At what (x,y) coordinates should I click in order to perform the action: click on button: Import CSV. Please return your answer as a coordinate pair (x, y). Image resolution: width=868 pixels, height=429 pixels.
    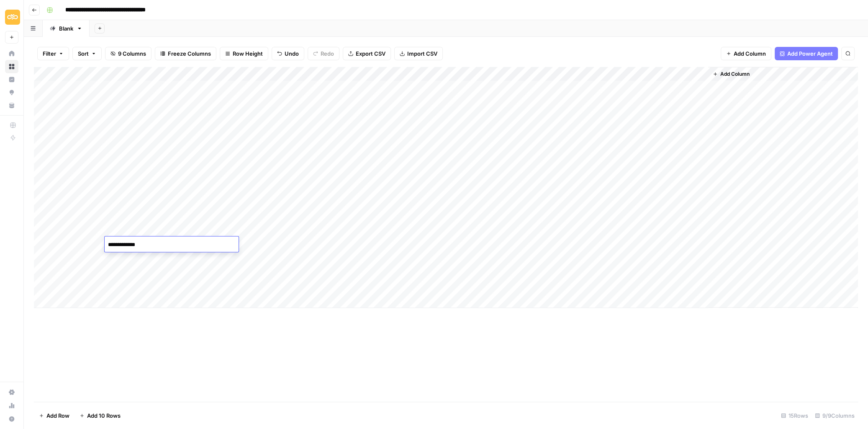
    Looking at the image, I should click on (418, 54).